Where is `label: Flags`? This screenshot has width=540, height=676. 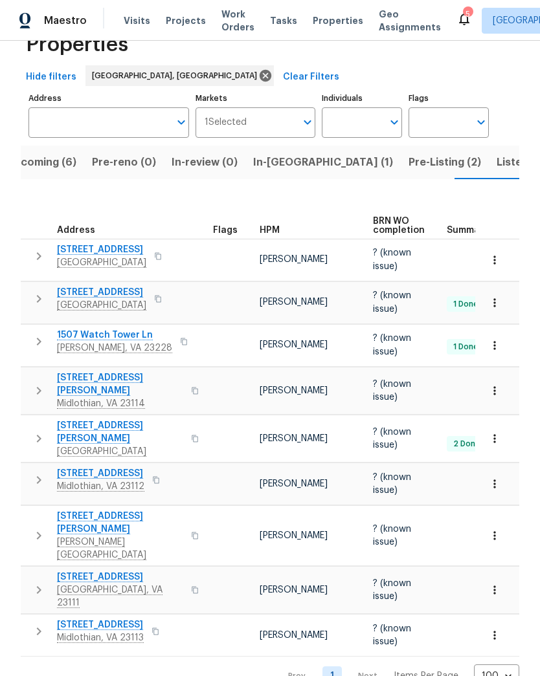
label: Flags is located at coordinates (449, 98).